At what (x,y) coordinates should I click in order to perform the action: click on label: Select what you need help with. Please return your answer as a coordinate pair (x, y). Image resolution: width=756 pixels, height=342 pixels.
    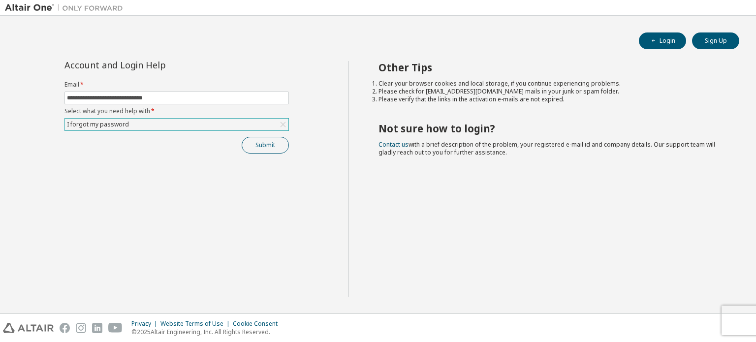
    Looking at the image, I should click on (177, 111).